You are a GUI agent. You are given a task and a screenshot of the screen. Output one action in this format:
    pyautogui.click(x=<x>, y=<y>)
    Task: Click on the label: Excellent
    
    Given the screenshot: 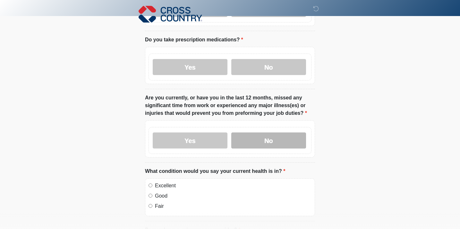 What is the action you would take?
    pyautogui.click(x=233, y=186)
    